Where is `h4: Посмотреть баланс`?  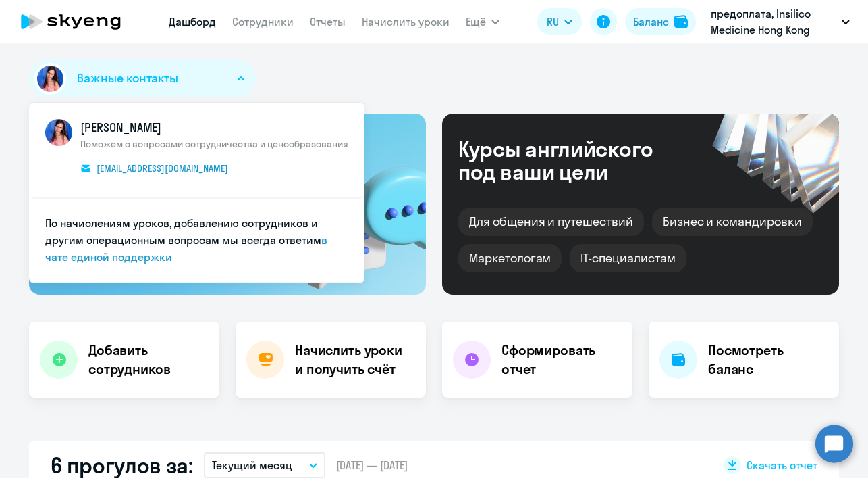 h4: Посмотреть баланс is located at coordinates (768, 359).